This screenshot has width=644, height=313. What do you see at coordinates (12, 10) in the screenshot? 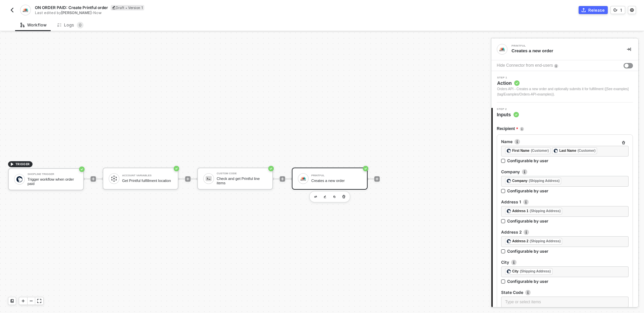
I see `button: back` at bounding box center [12, 10].